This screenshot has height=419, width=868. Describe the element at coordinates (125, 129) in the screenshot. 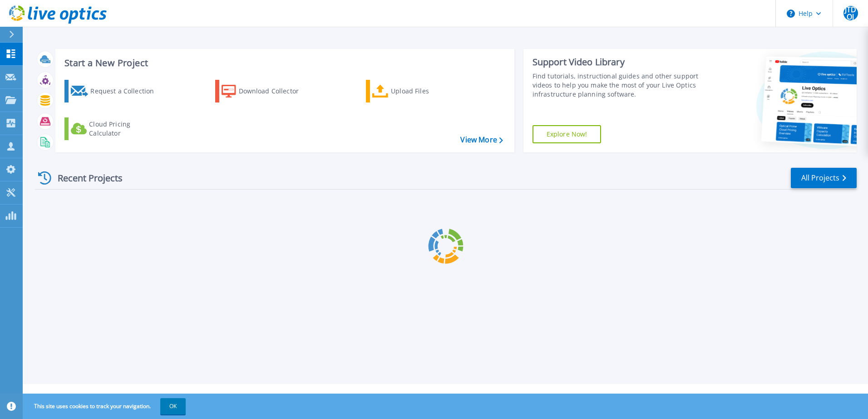

I see `div: Cloud Pricing Calculator` at that location.